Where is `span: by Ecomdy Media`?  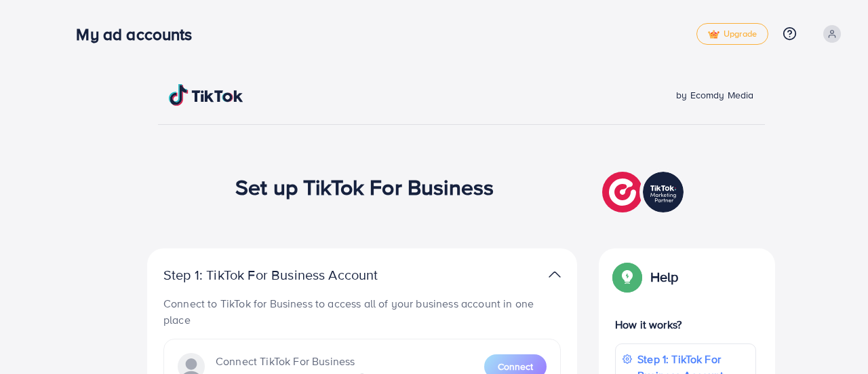
span: by Ecomdy Media is located at coordinates (715, 95).